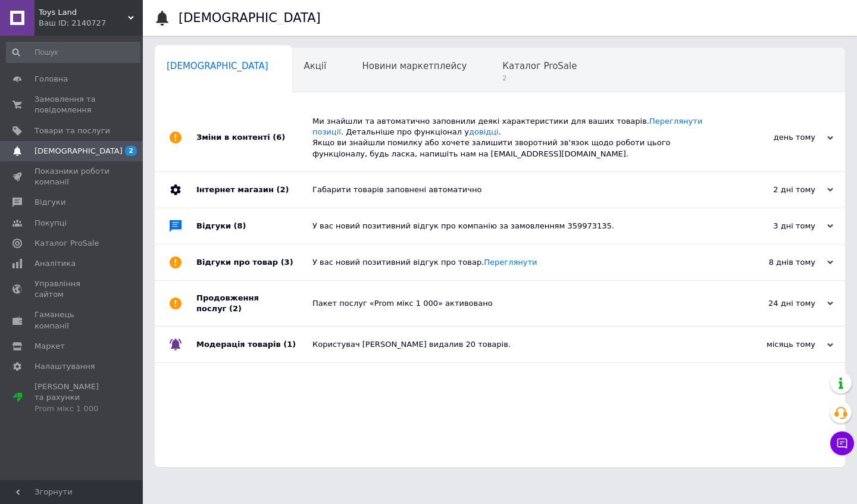 This screenshot has width=857, height=504. Describe the element at coordinates (254, 344) in the screenshot. I see `div: Модерація товарів` at that location.